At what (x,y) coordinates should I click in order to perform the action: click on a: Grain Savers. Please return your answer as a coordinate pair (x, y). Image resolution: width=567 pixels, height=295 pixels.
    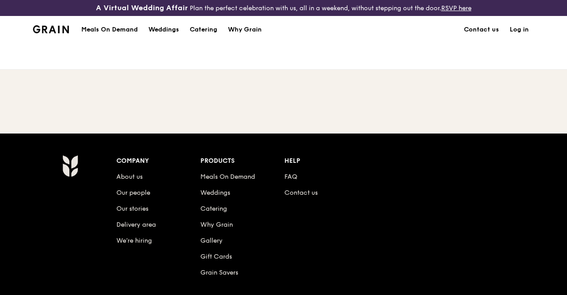
    Looking at the image, I should click on (219, 273).